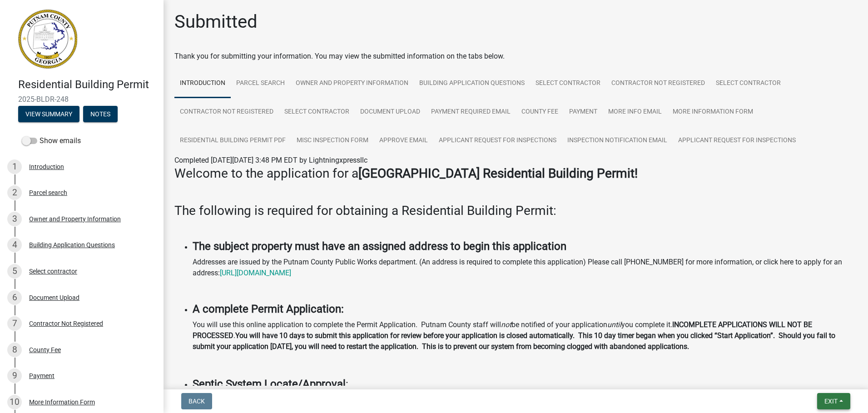  Describe the element at coordinates (100, 114) in the screenshot. I see `wm-modal-confirm: Notes` at that location.